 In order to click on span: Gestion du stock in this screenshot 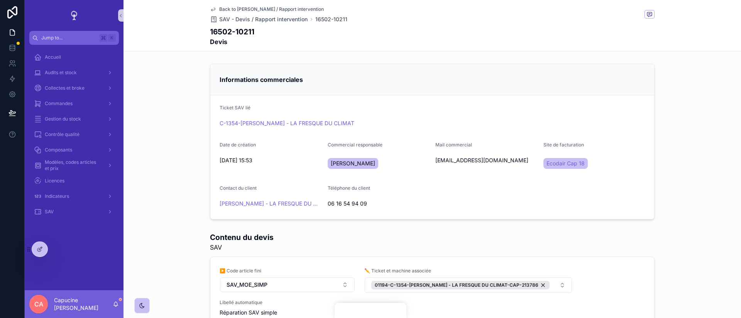, I will do `click(63, 119)`.